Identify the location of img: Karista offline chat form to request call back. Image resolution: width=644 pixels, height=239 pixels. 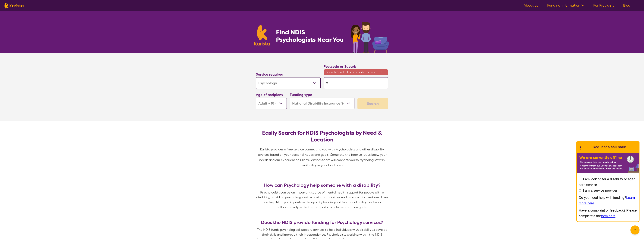
(608, 163).